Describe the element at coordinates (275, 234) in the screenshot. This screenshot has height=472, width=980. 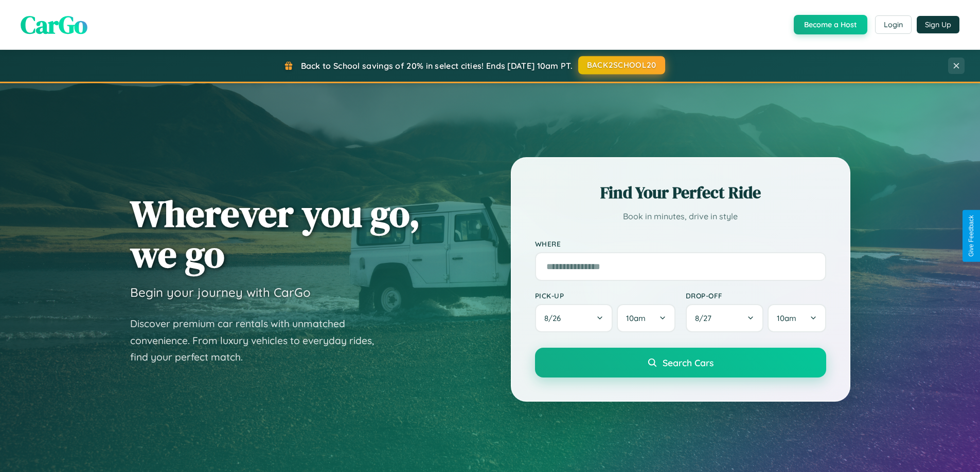
I see `h1: Wherever you go, we go` at that location.